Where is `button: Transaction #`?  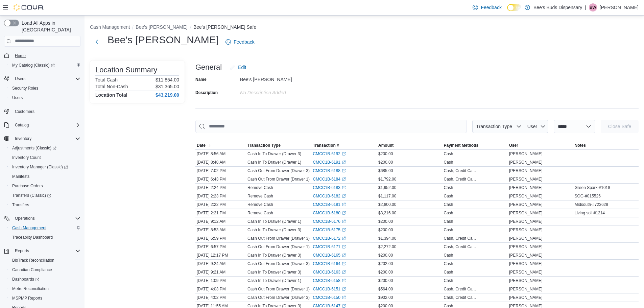
button: Transaction # is located at coordinates (344, 145).